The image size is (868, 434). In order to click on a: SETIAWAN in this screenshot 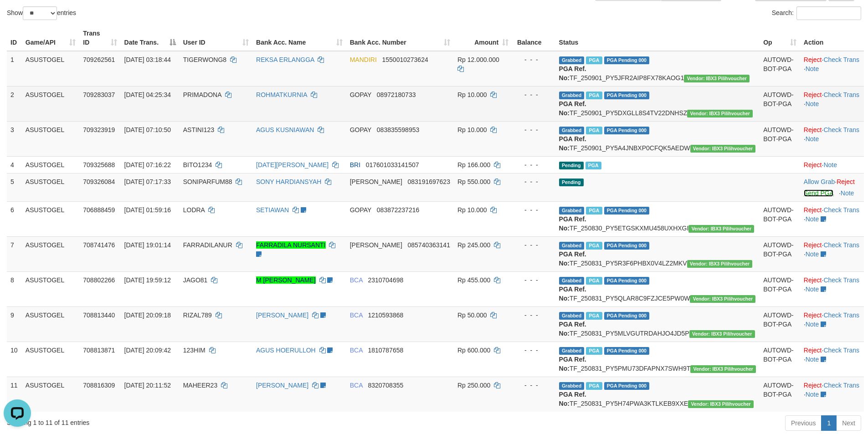, I will do `click(273, 210)`.